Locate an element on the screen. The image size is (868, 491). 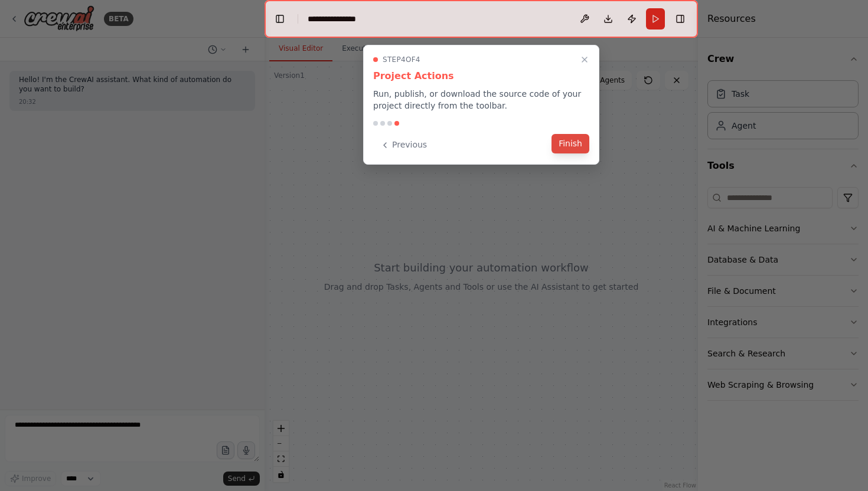
p: Run, publish, or download the source code of your project directly from the toolbar. is located at coordinates (481, 100).